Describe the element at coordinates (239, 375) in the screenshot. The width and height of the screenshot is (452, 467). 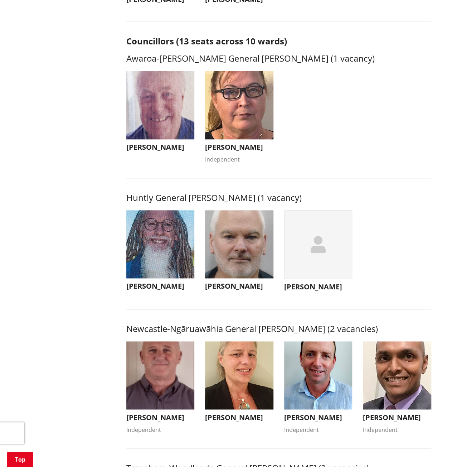
I see `img: WO-W-NN__FIRTH_D__FVQcs` at that location.